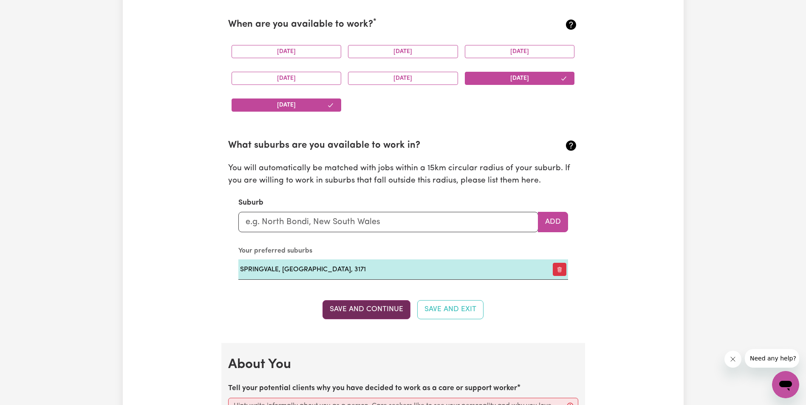 This screenshot has width=806, height=405. What do you see at coordinates (372, 389) in the screenshot?
I see `label: Tell your potential clients why you have decided to work as a care or support worker` at bounding box center [372, 389].